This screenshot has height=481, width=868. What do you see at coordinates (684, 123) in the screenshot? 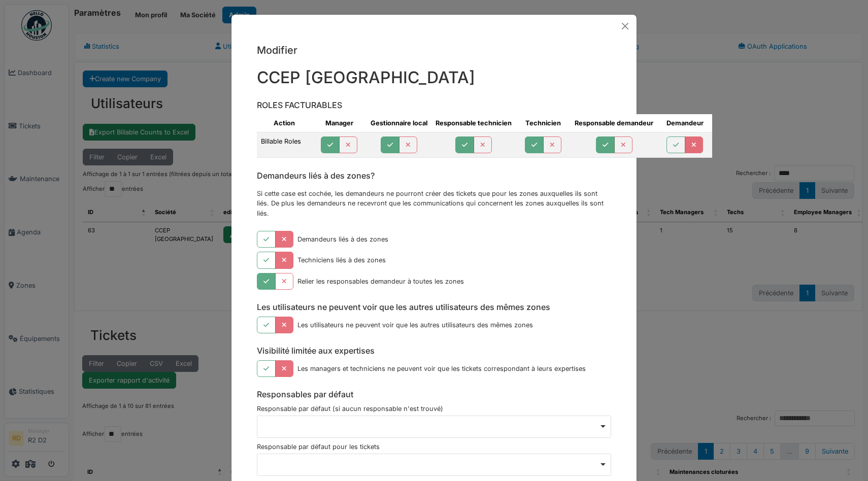
I see `th: Demandeur` at bounding box center [684, 123].